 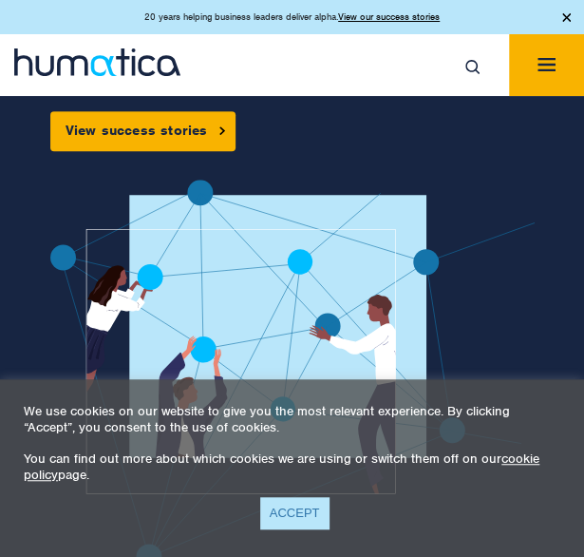 What do you see at coordinates (472, 66) in the screenshot?
I see `img: search_icon` at bounding box center [472, 66].